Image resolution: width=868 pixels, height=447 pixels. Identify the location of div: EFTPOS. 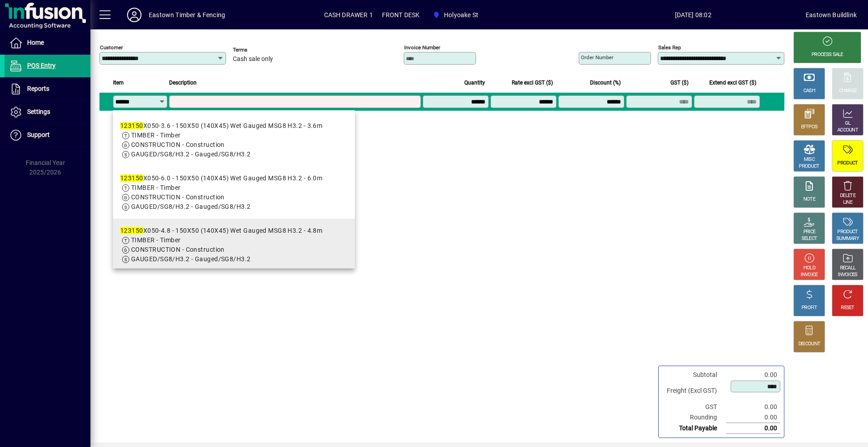
(809, 127).